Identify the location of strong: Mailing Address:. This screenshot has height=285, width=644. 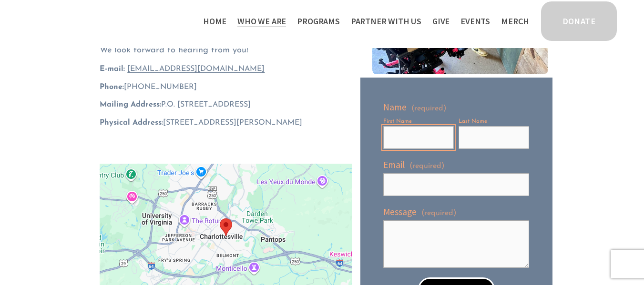
(130, 105).